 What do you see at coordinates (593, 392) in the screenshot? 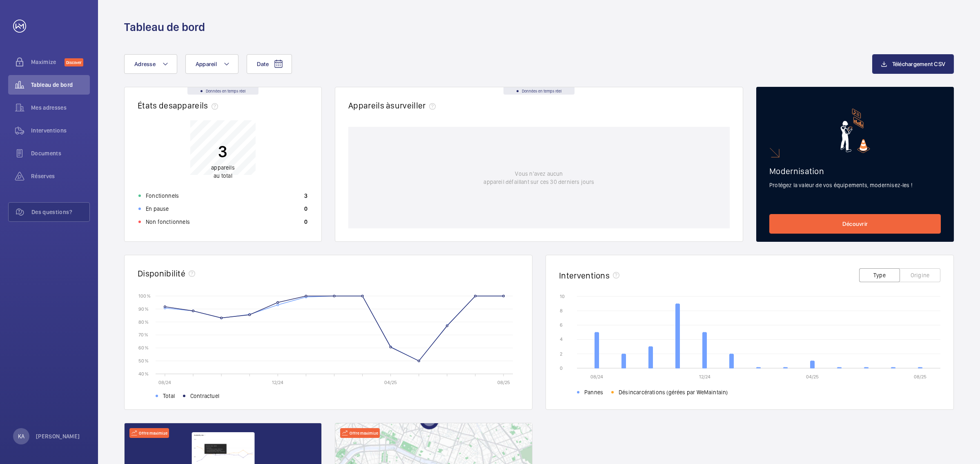
I see `span: Pannes` at bounding box center [593, 392].